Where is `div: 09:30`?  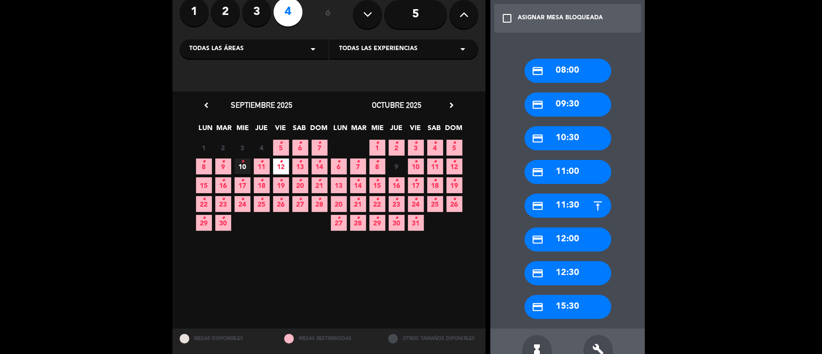
div: 09:30 is located at coordinates (568, 104).